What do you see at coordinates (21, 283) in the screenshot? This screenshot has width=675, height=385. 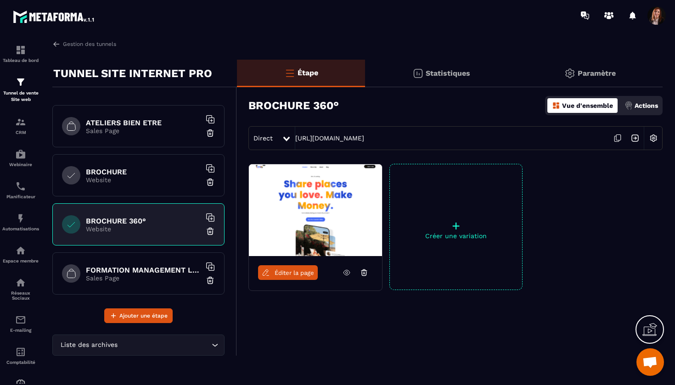 I see `img: social-network` at bounding box center [21, 283].